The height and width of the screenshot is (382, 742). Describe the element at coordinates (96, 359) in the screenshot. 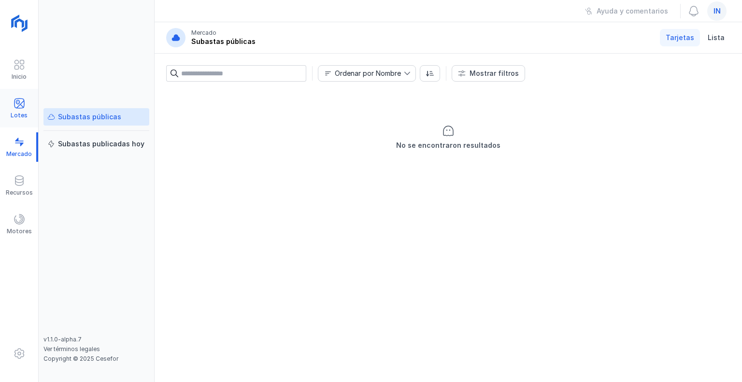

I see `div: Copyright © 2025 Cesefor` at that location.